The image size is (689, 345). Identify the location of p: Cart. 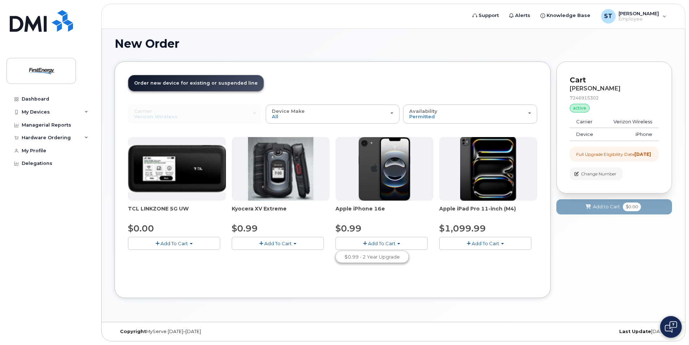
(614, 80).